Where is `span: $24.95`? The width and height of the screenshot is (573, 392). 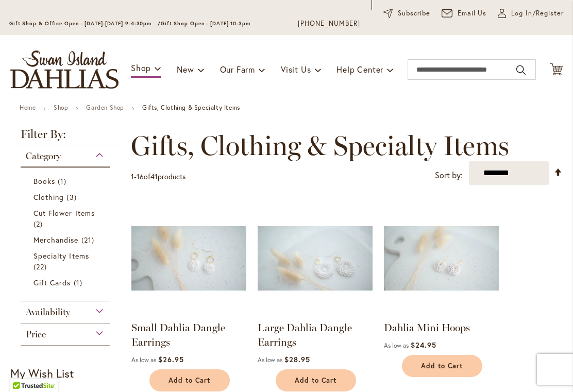
span: $24.95 is located at coordinates (424, 345).